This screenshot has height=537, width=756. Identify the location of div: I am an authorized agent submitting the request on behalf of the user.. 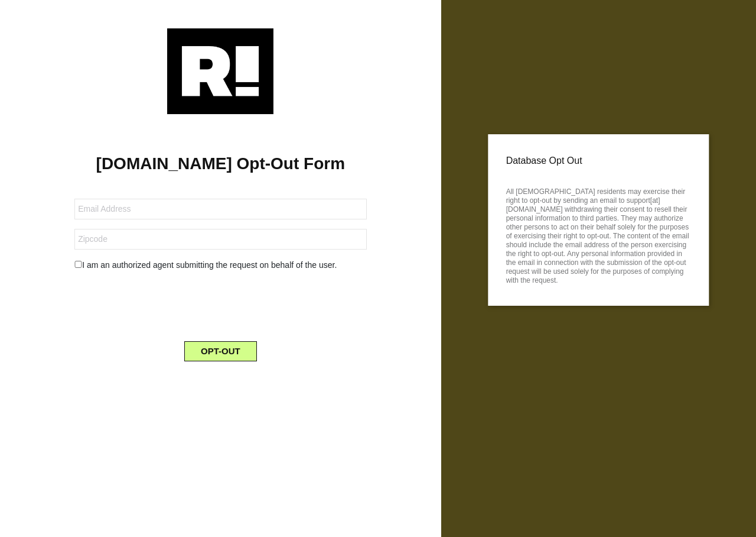
(220, 265).